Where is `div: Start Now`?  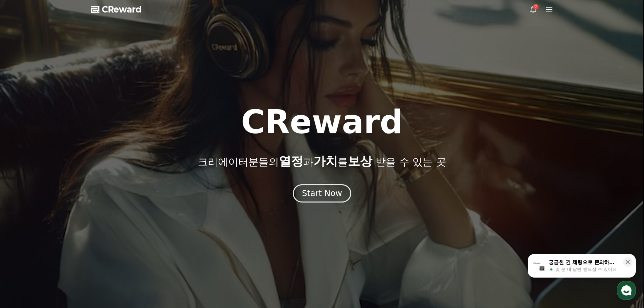
div: Start Now is located at coordinates (322, 194).